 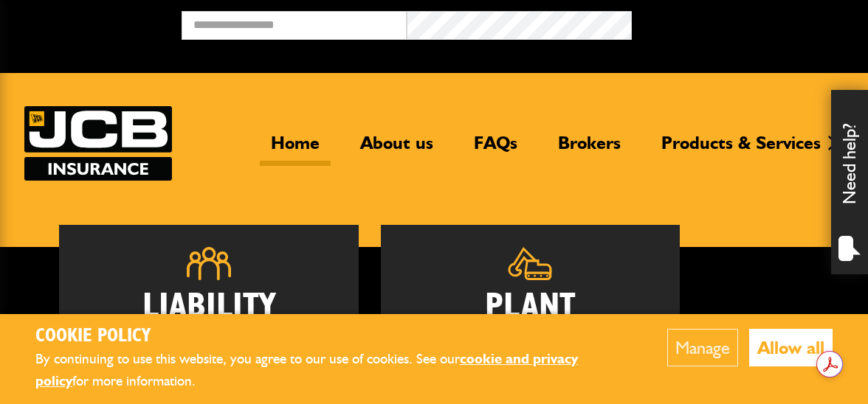 What do you see at coordinates (531, 323) in the screenshot?
I see `h2: Plant Insurance` at bounding box center [531, 323].